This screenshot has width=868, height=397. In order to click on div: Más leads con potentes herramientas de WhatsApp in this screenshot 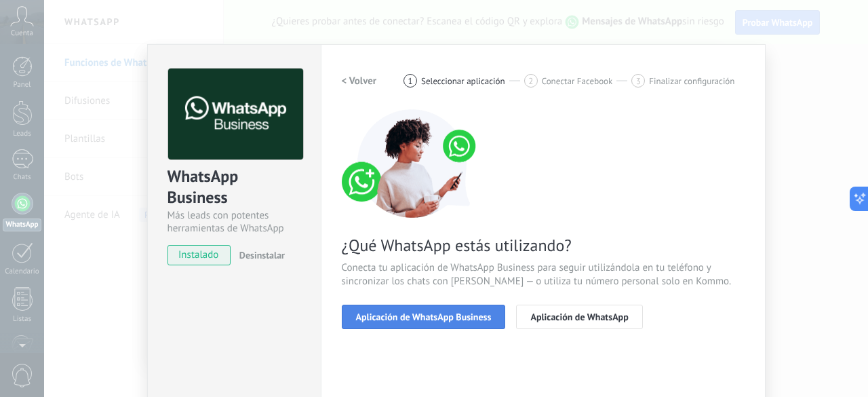, I will do `click(234, 222)`.